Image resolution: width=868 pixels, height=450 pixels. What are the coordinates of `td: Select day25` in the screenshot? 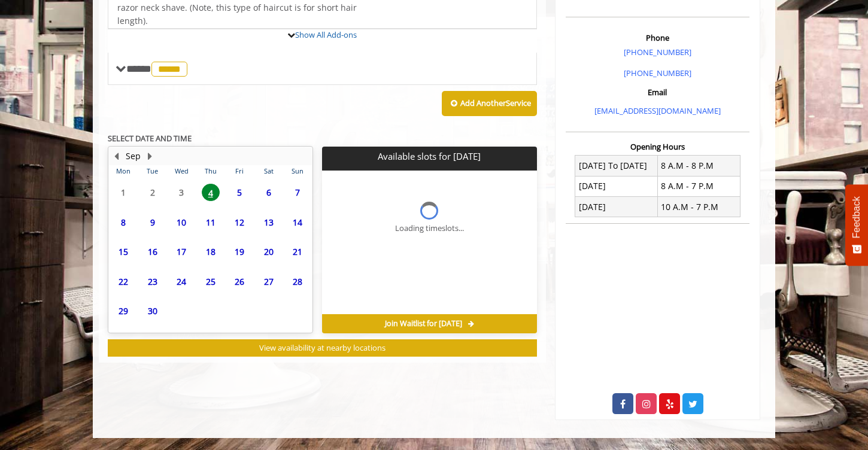 It's located at (210, 281).